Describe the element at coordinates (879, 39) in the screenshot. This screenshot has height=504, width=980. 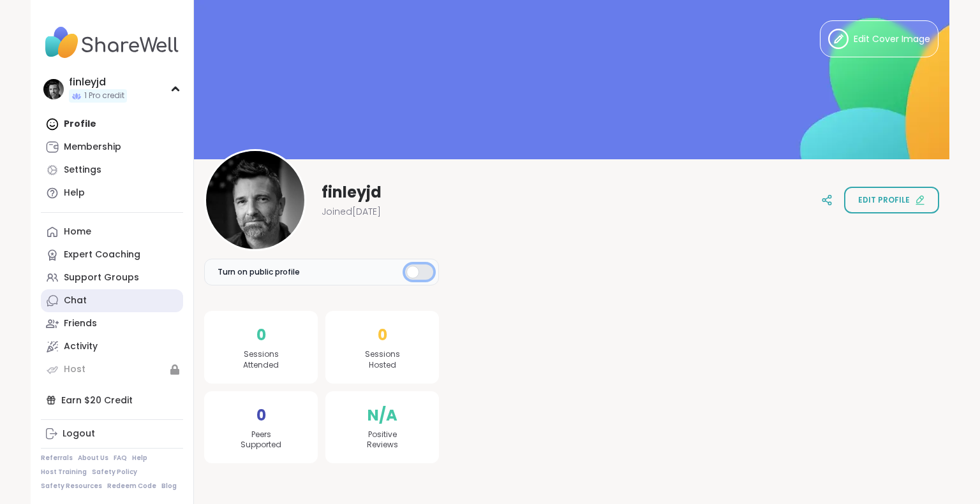
I see `button: Edit Cover Image` at that location.